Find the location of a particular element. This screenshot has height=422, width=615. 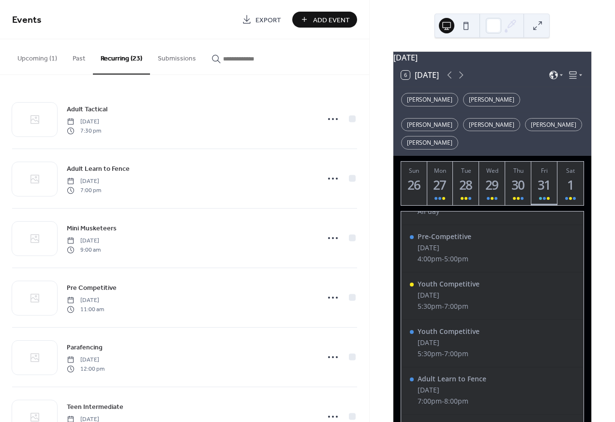

span: Adult Tactical is located at coordinates (87, 109).